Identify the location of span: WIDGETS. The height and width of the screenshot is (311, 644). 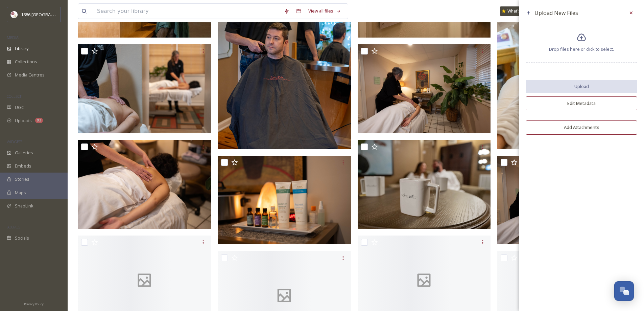
(14, 141).